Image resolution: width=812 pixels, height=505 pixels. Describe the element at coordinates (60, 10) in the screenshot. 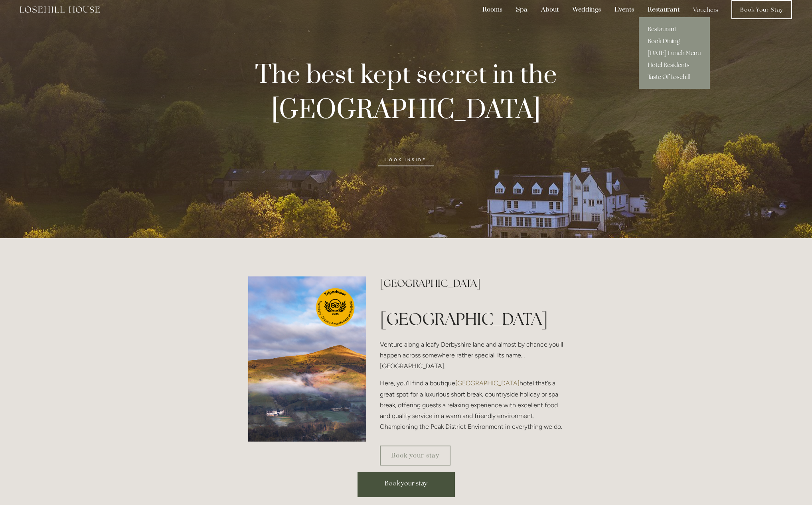

I see `img: Losehill House` at that location.